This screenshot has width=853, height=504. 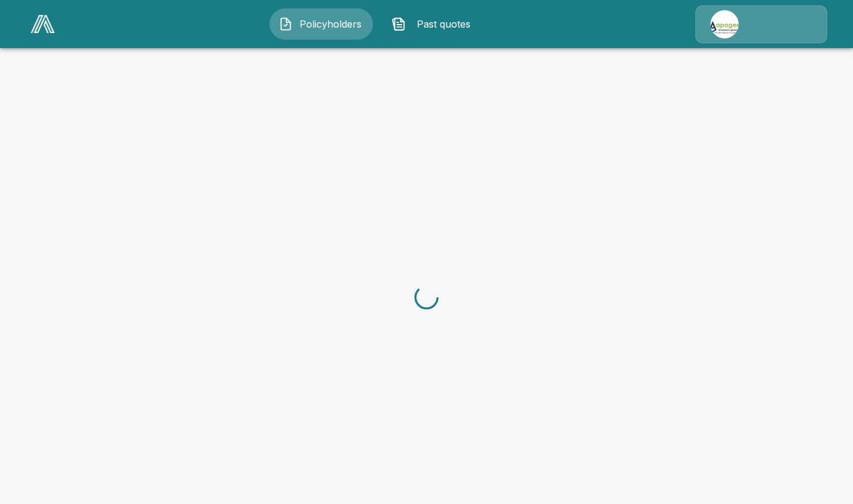 I want to click on img: AA Logo, so click(x=43, y=24).